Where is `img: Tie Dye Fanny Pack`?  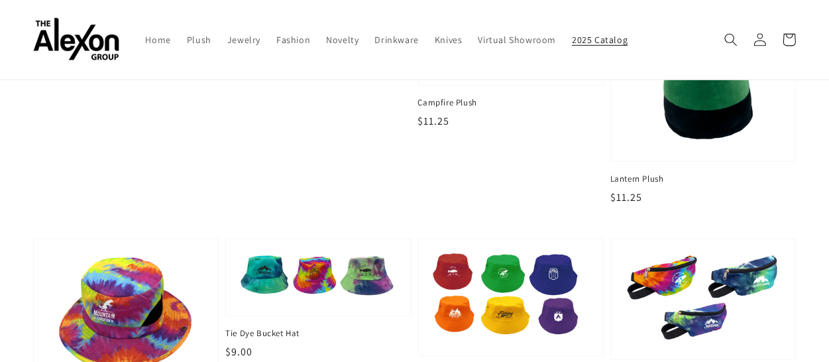 img: Tie Dye Fanny Pack is located at coordinates (703, 299).